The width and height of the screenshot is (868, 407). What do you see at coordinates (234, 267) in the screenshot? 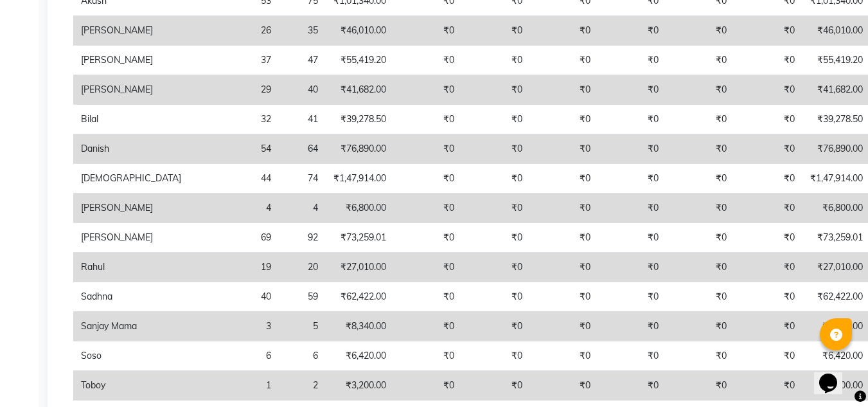
I see `td: 19` at bounding box center [234, 267].